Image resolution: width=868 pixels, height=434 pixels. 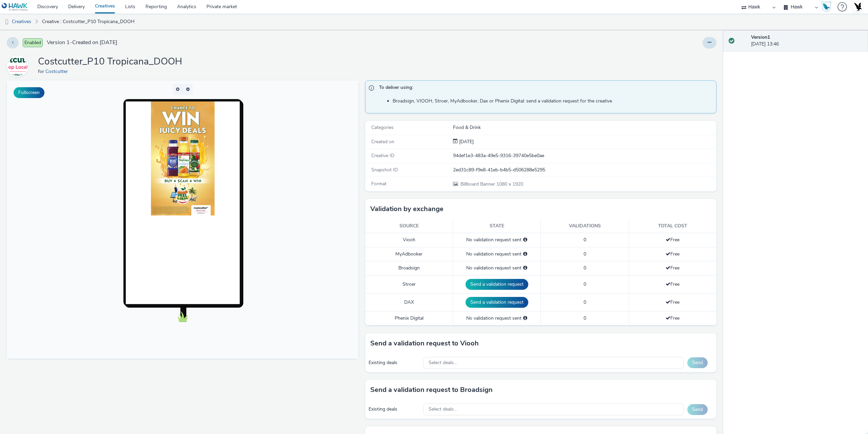 What do you see at coordinates (409, 319) in the screenshot?
I see `td: Phenix Digital` at bounding box center [409, 319].